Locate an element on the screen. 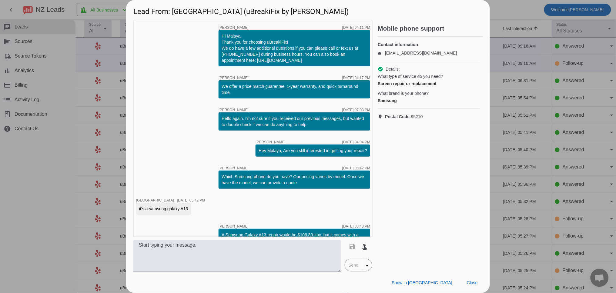 Image resolution: width=616 pixels, height=293 pixels. span: Details: is located at coordinates (393, 69).